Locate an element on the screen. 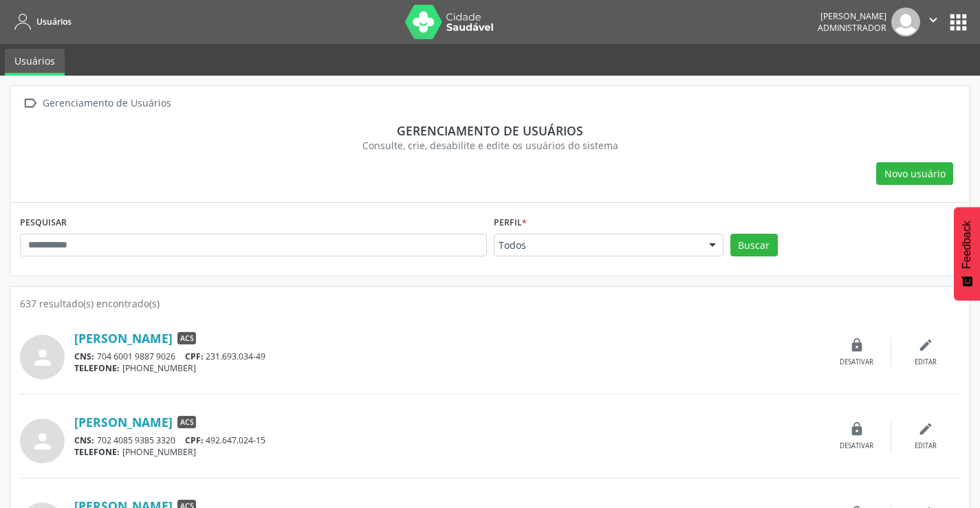  label: PESQUISAR is located at coordinates (43, 223).